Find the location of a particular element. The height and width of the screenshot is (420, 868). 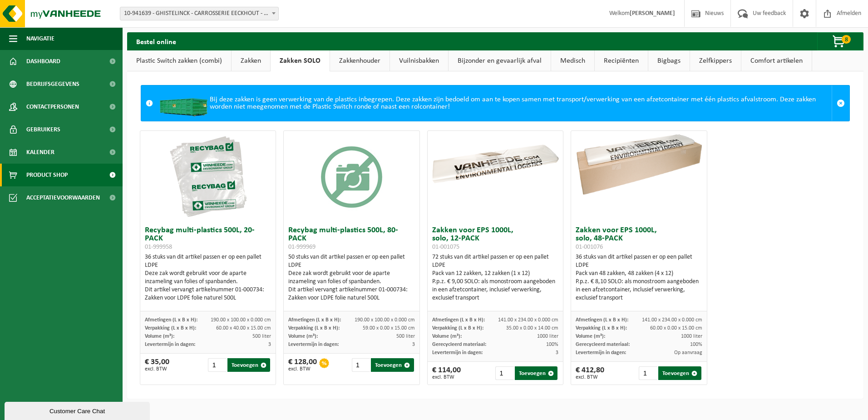

span: 60.00 x 40.00 x 15.00 cm is located at coordinates (243, 328).